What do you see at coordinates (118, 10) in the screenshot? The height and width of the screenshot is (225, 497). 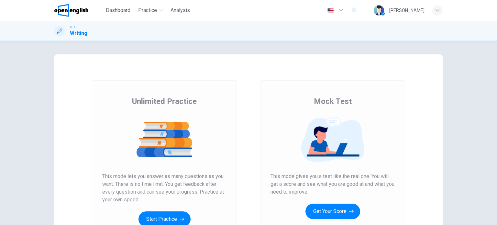 I see `a: Dashboard` at bounding box center [118, 10].